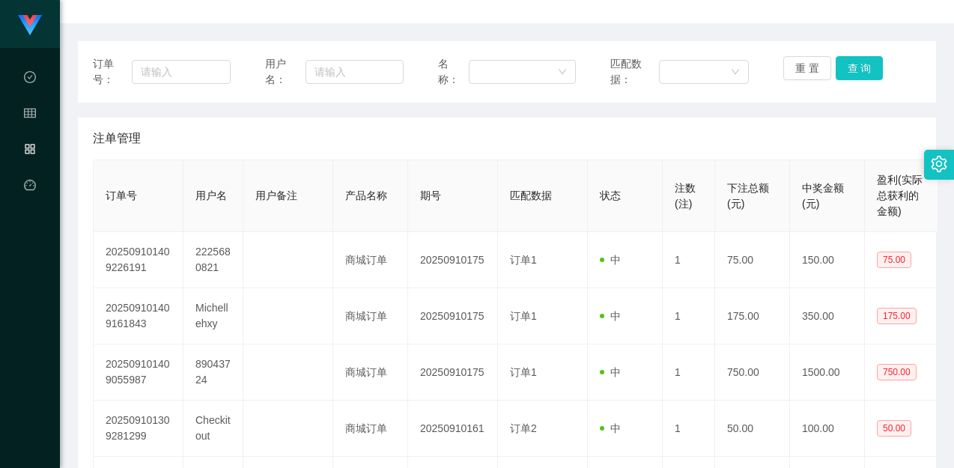  Describe the element at coordinates (30, 25) in the screenshot. I see `img: logo.9652507e.png` at that location.